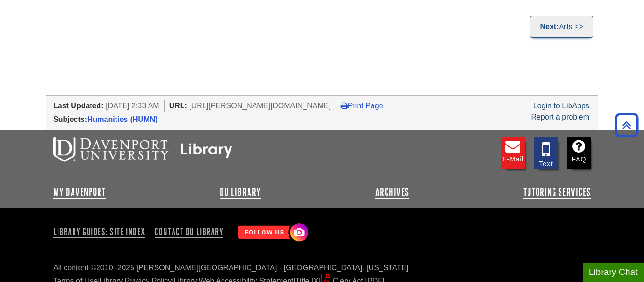  What do you see at coordinates (178, 106) in the screenshot?
I see `span: URL:` at bounding box center [178, 106].